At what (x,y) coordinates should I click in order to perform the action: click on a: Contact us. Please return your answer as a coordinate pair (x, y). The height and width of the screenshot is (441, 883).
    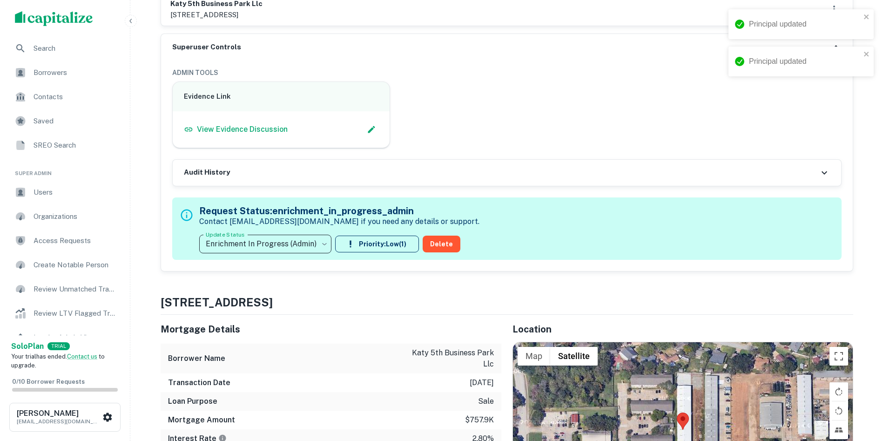
    Looking at the image, I should click on (82, 356).